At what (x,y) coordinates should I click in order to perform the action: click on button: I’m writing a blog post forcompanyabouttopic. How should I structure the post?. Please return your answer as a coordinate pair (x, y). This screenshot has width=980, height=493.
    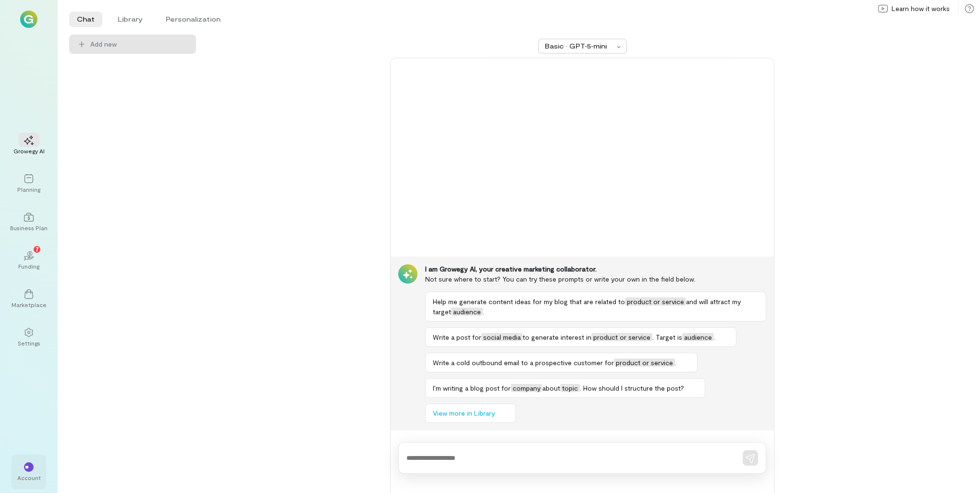
    Looking at the image, I should click on (565, 388).